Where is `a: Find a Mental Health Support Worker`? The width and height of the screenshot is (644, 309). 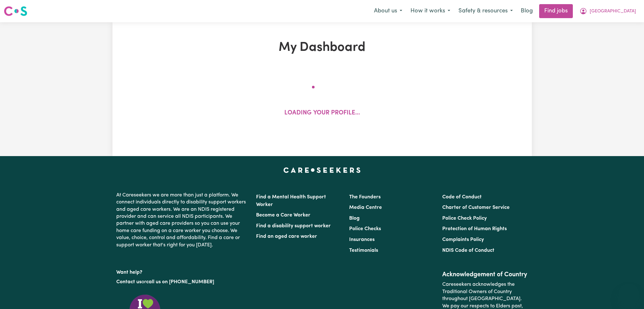 a: Find a Mental Health Support Worker is located at coordinates (291, 201).